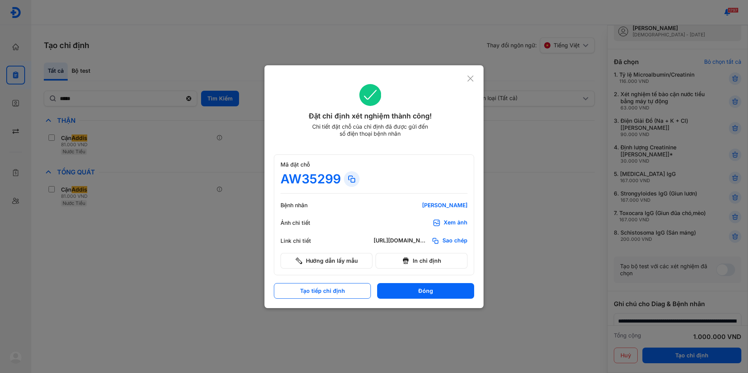 This screenshot has height=373, width=748. Describe the element at coordinates (455, 241) in the screenshot. I see `span: Sao chép` at that location.